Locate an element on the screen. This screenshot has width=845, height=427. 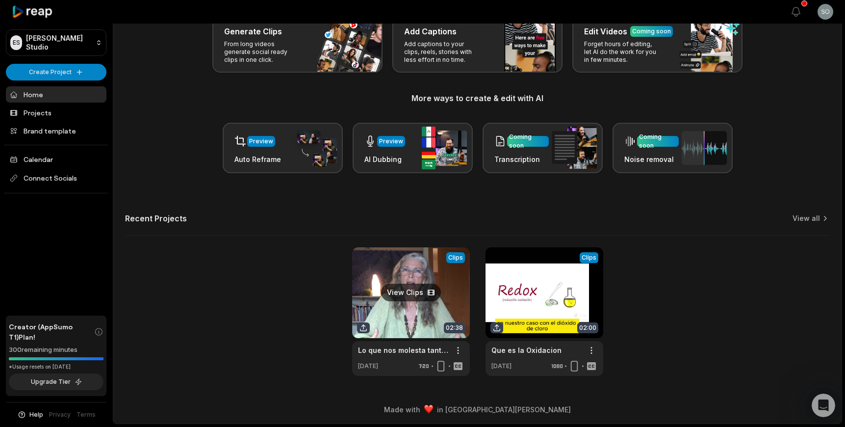
h3: AI Dubbing is located at coordinates (385, 159).